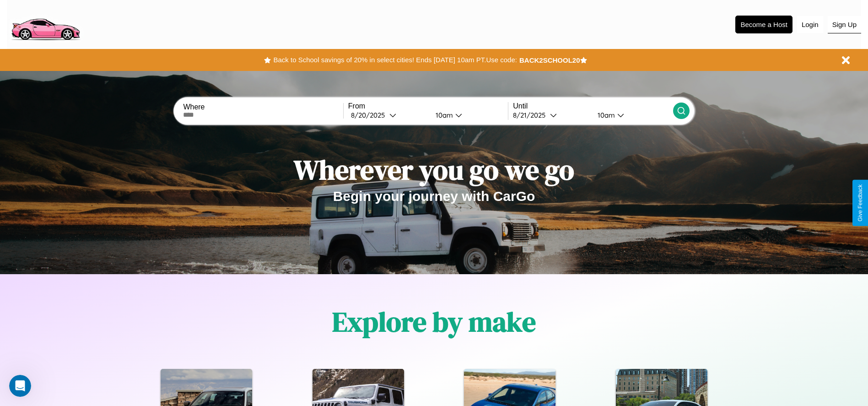 The width and height of the screenshot is (868, 406). I want to click on button: Sign Up, so click(844, 24).